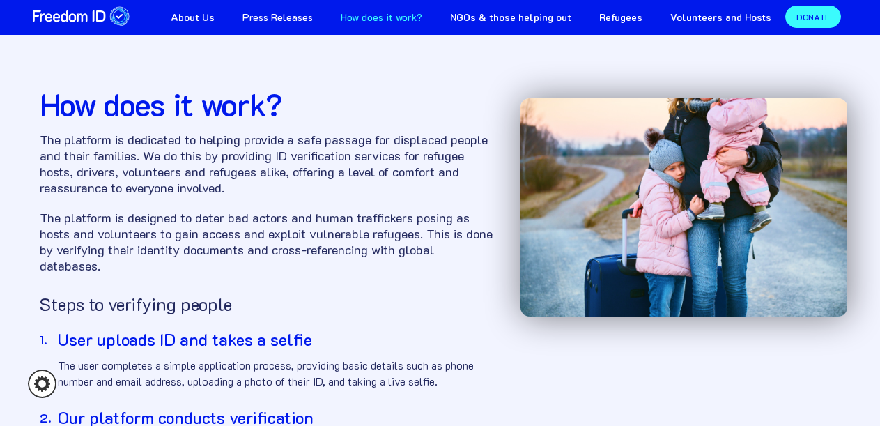  What do you see at coordinates (511, 17) in the screenshot?
I see `strong: NGOs & those helping out` at bounding box center [511, 17].